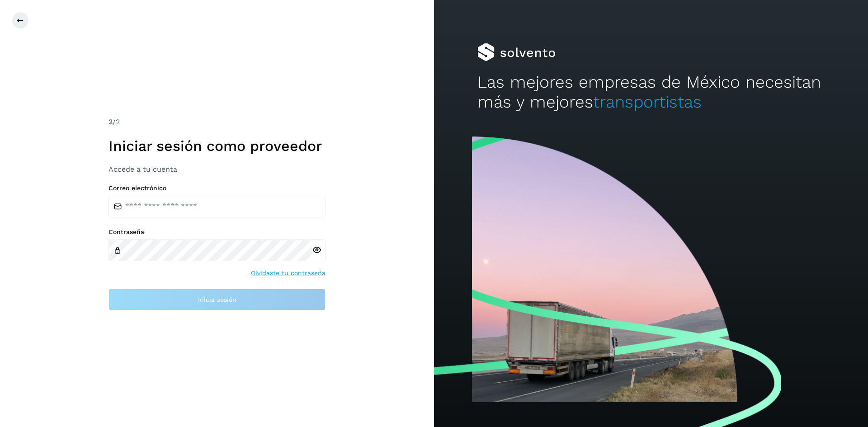 This screenshot has width=868, height=427. What do you see at coordinates (651, 92) in the screenshot?
I see `h2: Las mejores empresas de México necesitan más y mejores` at bounding box center [651, 92].